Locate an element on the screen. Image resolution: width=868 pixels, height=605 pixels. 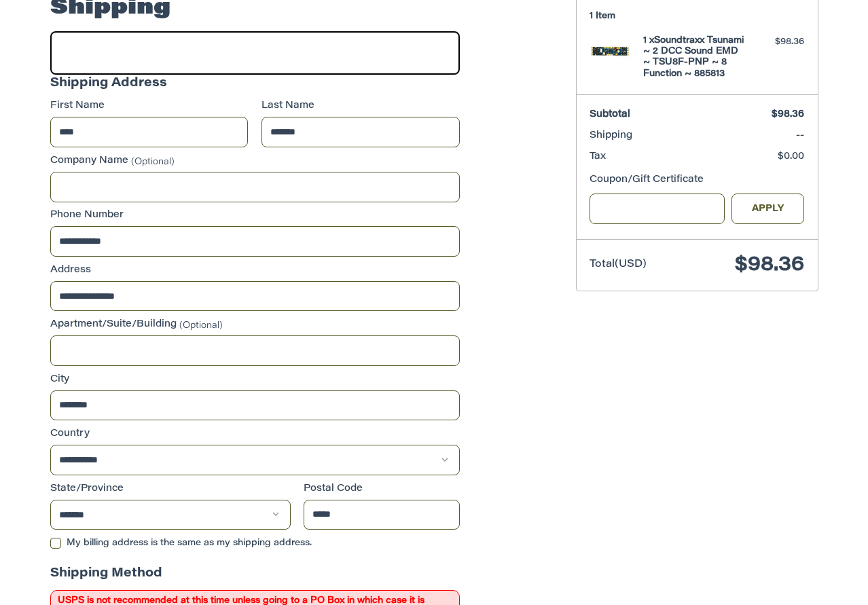
label: Country is located at coordinates (255, 434).